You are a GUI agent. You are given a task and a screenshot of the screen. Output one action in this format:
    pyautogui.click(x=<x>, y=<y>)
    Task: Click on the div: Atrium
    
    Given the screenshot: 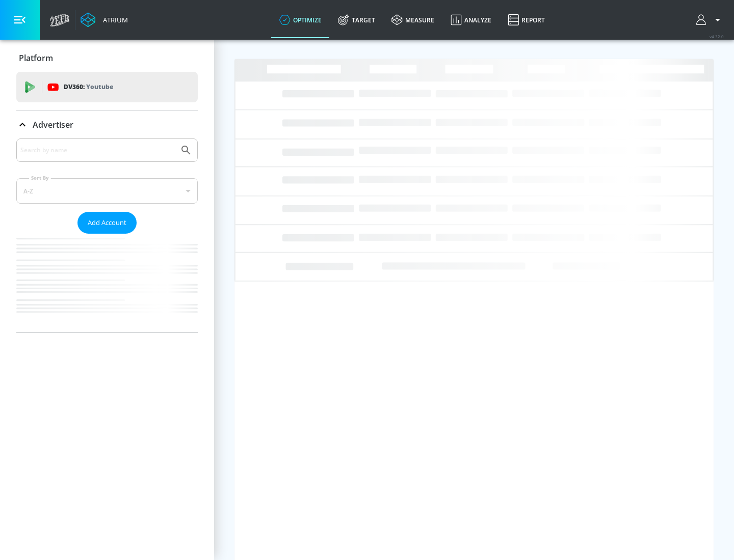 What is the action you would take?
    pyautogui.click(x=114, y=20)
    